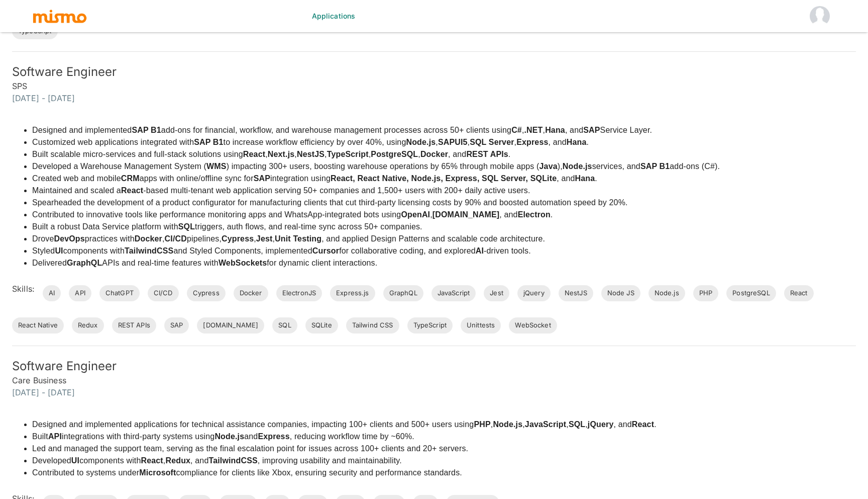 Image resolution: width=868 pixels, height=499 pixels. I want to click on strong: NestJS, so click(310, 154).